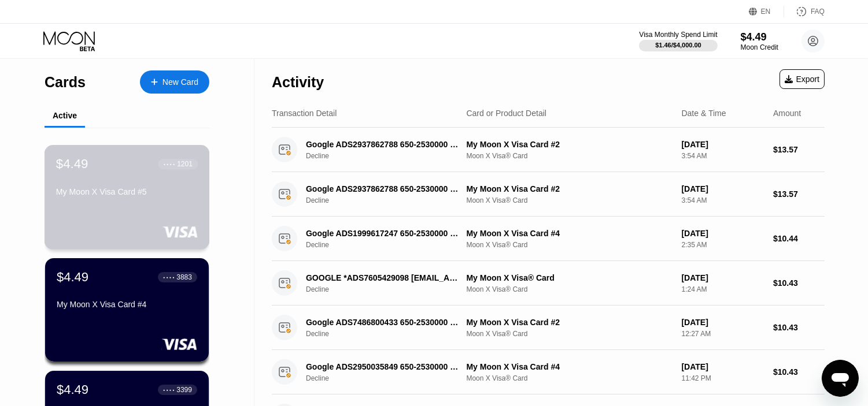 The height and width of the screenshot is (406, 868). Describe the element at coordinates (760, 47) in the screenshot. I see `div: Moon Credit` at that location.